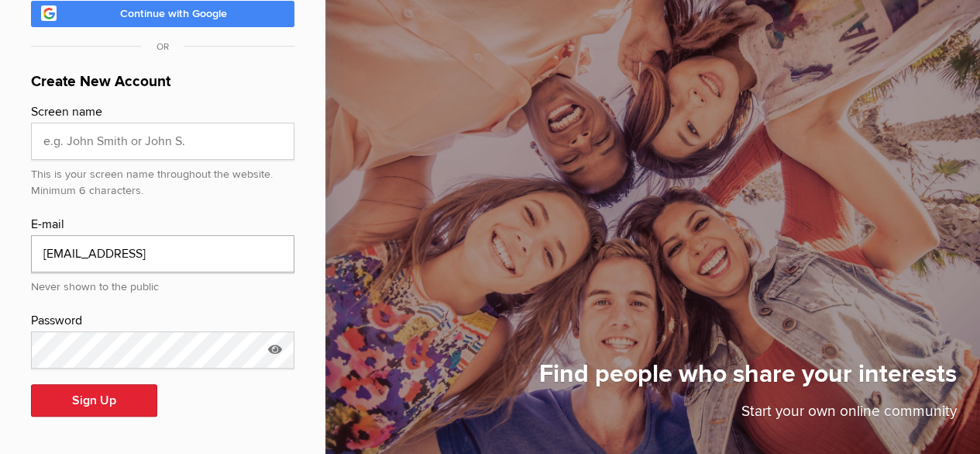  Describe the element at coordinates (163, 14) in the screenshot. I see `a: Continue with Google` at that location.